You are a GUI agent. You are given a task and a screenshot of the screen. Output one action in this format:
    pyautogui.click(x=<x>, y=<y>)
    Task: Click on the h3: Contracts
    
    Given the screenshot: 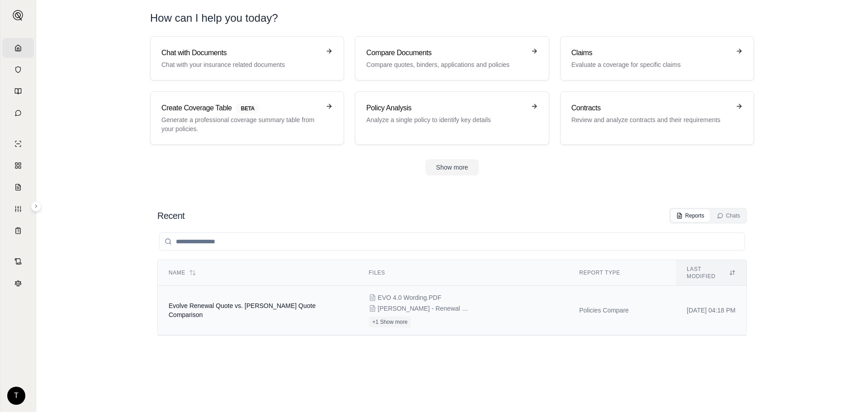 What is the action you would take?
    pyautogui.click(x=650, y=108)
    